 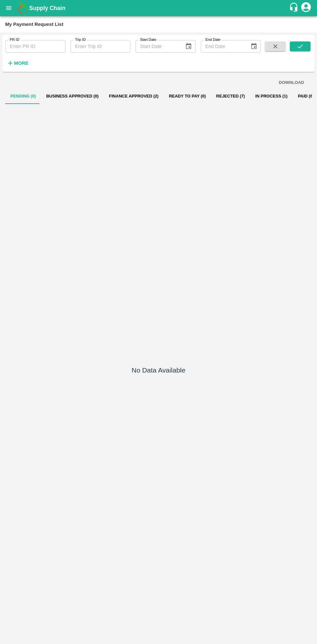 I want to click on button: DOWNLOAD, so click(x=291, y=82).